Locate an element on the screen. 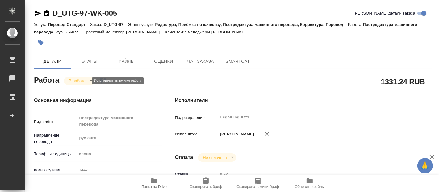 The height and width of the screenshot is (192, 439). button: Скопировать ссылку is located at coordinates (47, 13).